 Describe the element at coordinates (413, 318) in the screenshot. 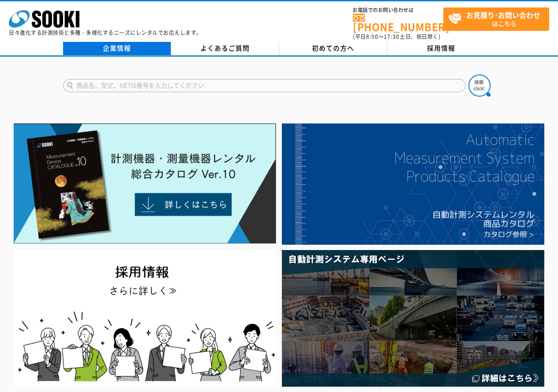

I see `img: 自動計測システム専用ページ` at that location.